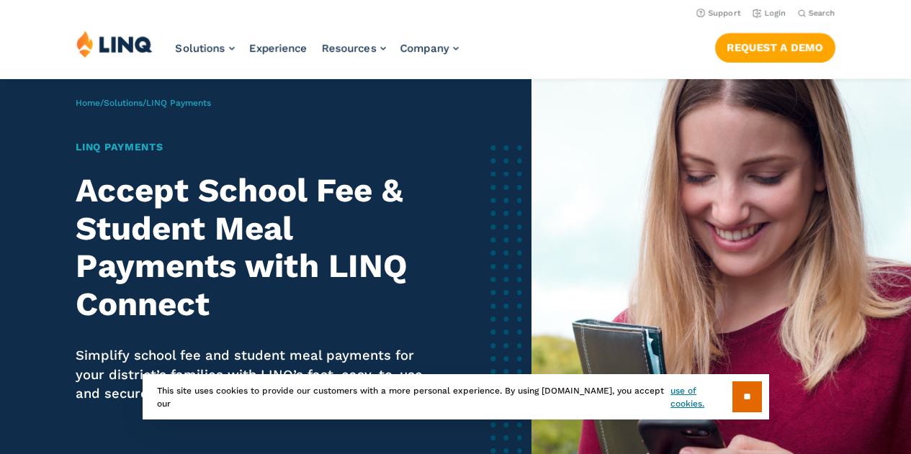 The height and width of the screenshot is (454, 911). Describe the element at coordinates (278, 48) in the screenshot. I see `a: Experience` at that location.